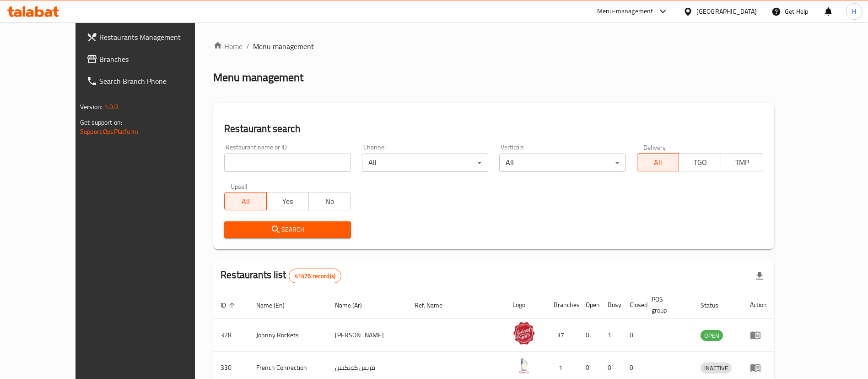 The image size is (868, 379). What do you see at coordinates (434, 305) in the screenshot?
I see `span: Ref. Name` at bounding box center [434, 305].